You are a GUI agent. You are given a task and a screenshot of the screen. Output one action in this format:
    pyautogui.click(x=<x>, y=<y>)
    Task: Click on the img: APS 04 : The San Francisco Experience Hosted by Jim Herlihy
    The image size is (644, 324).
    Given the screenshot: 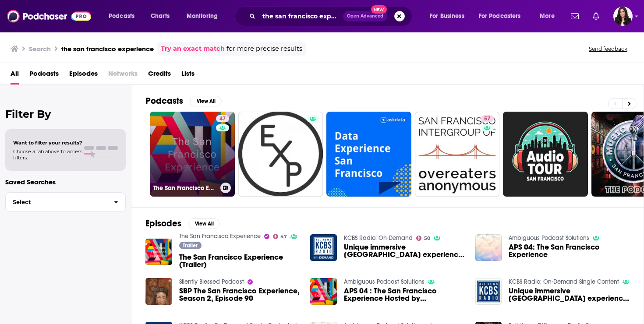 What is the action you would take?
    pyautogui.click(x=323, y=291)
    